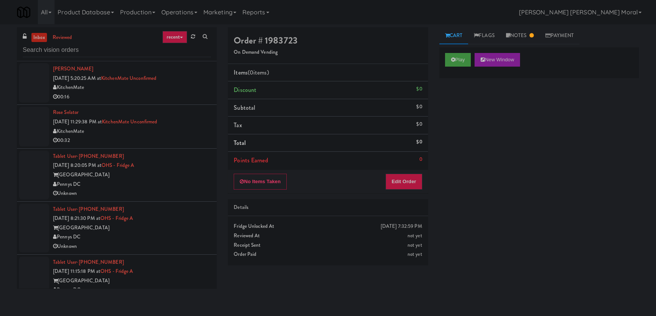  I want to click on ng-pluralize: items, so click(260, 72).